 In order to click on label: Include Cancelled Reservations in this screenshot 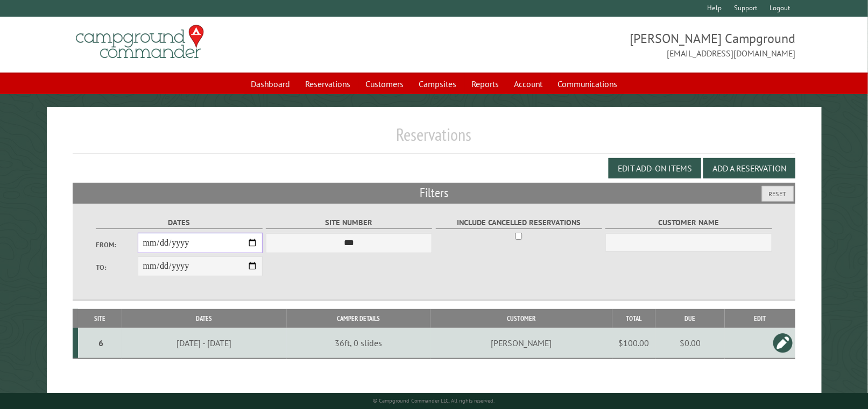, I will do `click(519, 223)`.